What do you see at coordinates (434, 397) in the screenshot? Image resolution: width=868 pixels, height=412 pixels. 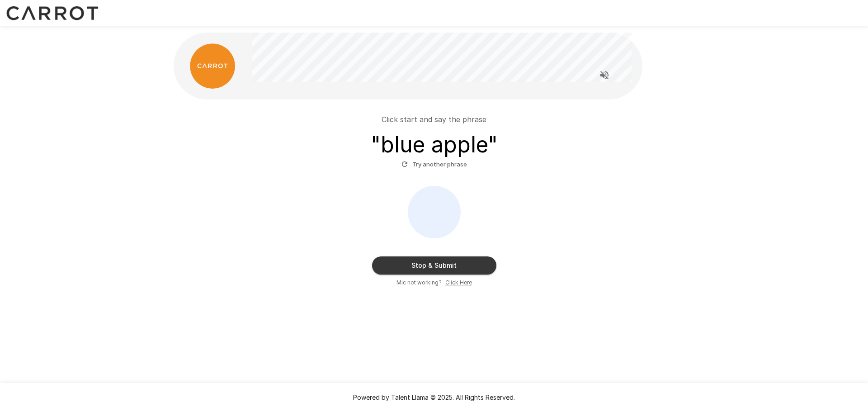 I see `p: Powered by Talent Llama © 2025. All Rights Reserved.` at bounding box center [434, 397].